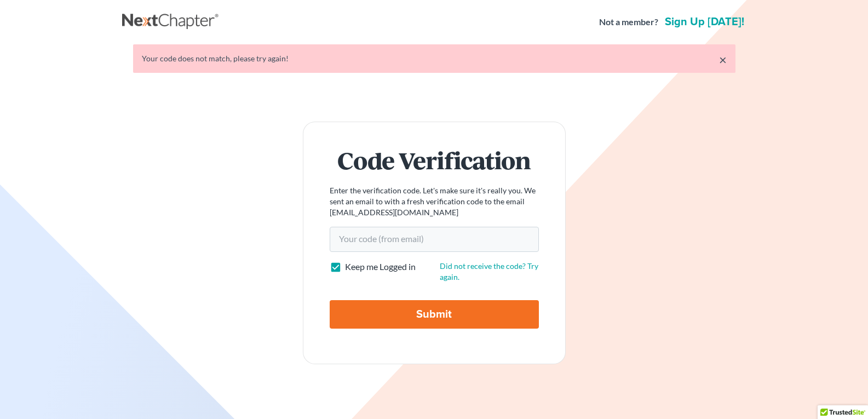 This screenshot has width=868, height=419. Describe the element at coordinates (489, 271) in the screenshot. I see `a: Did not receive the code? Try again.` at that location.